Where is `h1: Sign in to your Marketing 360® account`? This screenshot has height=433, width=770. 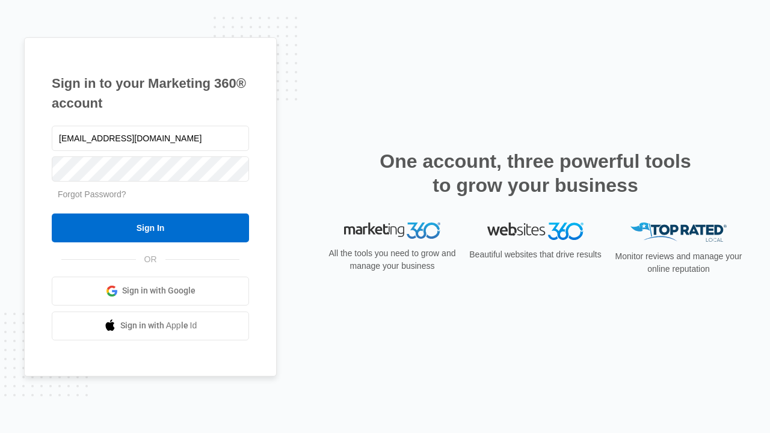 h1: Sign in to your Marketing 360® account is located at coordinates (150, 93).